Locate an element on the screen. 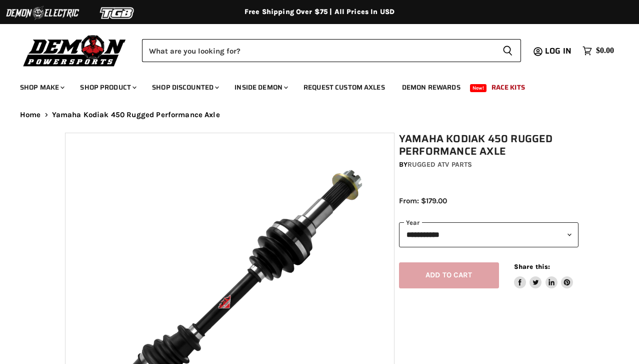 Image resolution: width=639 pixels, height=364 pixels. img: TGB Logo 2 is located at coordinates (117, 13).